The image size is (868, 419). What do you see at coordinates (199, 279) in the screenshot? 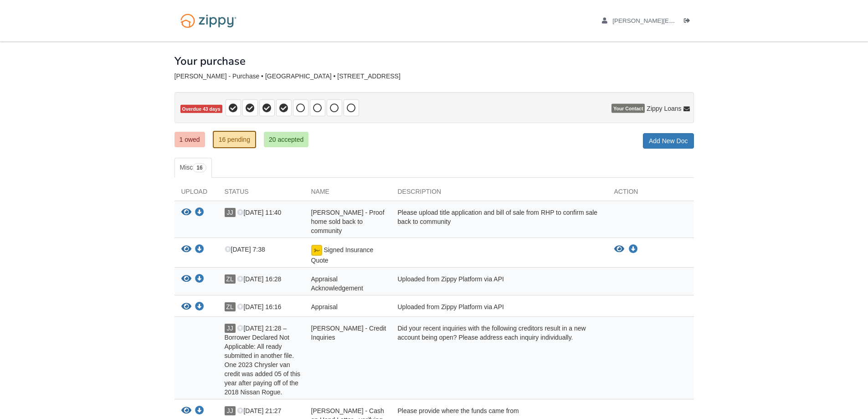
I see `a: Download Appraisal Acknowledgement` at bounding box center [199, 279].